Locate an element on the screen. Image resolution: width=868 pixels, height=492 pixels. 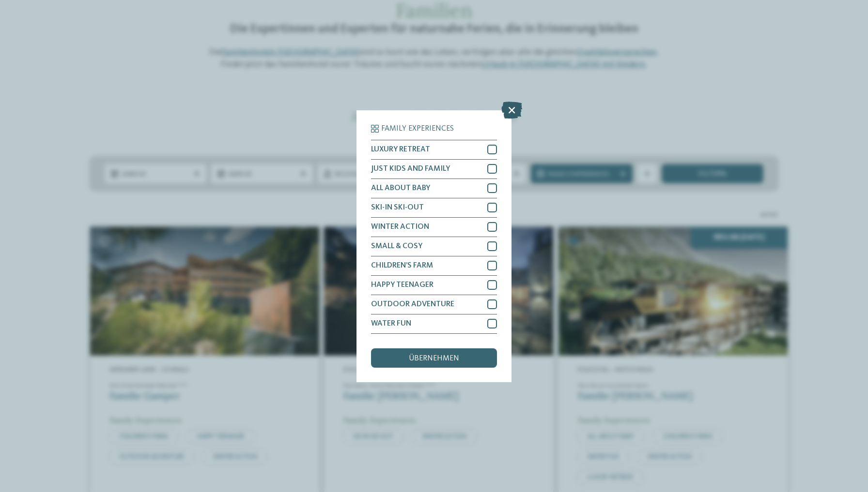
span: Family Experiences is located at coordinates (418, 129).